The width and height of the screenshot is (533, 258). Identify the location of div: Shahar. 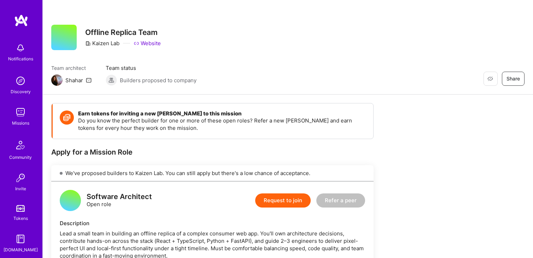
(74, 80).